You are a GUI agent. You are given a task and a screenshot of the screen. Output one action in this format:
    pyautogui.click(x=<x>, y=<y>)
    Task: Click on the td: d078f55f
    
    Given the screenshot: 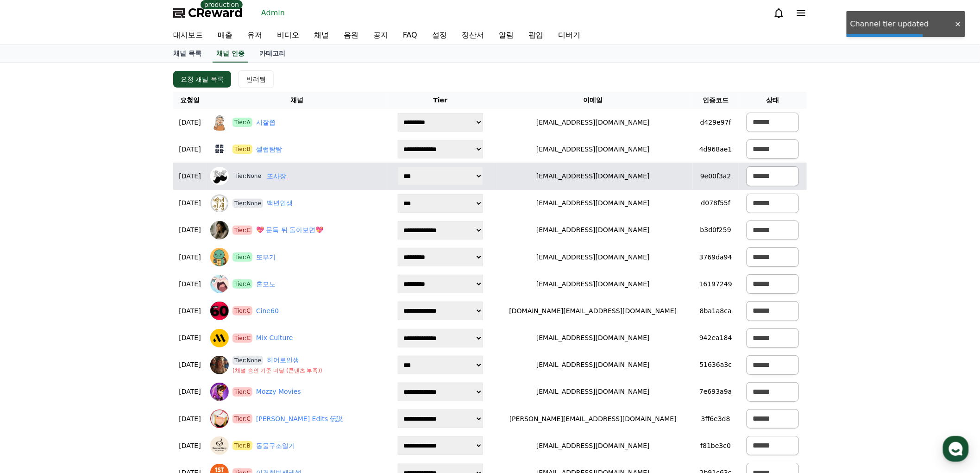 What is the action you would take?
    pyautogui.click(x=716, y=204)
    